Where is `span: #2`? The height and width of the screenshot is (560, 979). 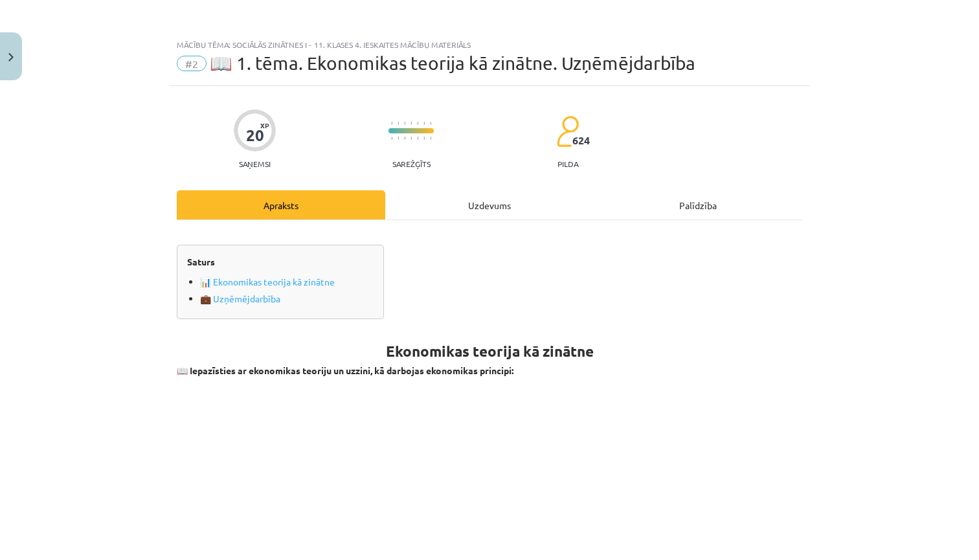 span: #2 is located at coordinates (191, 63).